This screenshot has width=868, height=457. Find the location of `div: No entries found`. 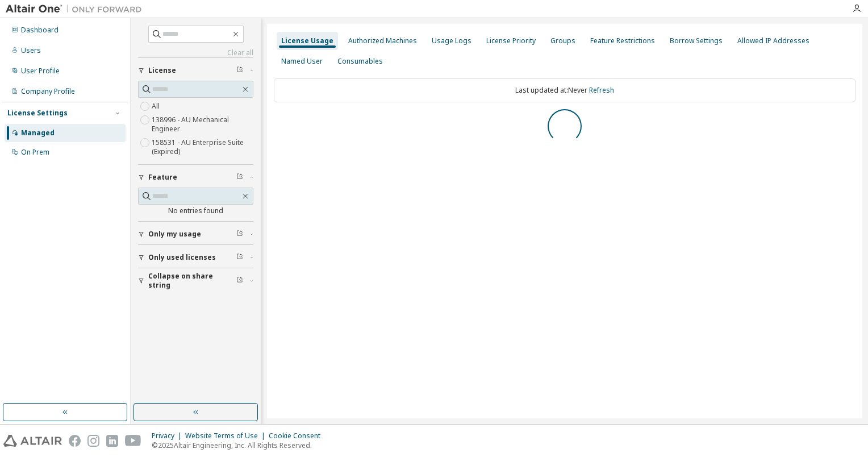

div: No entries found is located at coordinates (195, 211).